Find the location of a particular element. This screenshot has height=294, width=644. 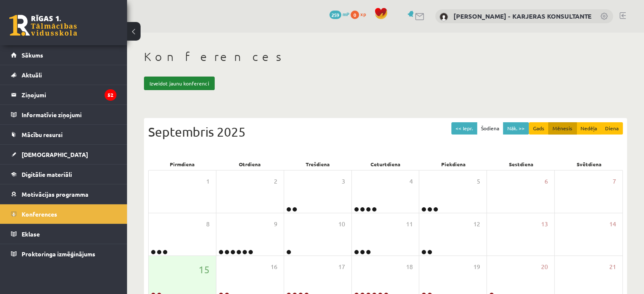

img: Karīna Saveļjeva - KARJERAS KONSULTANTE is located at coordinates (443, 17).